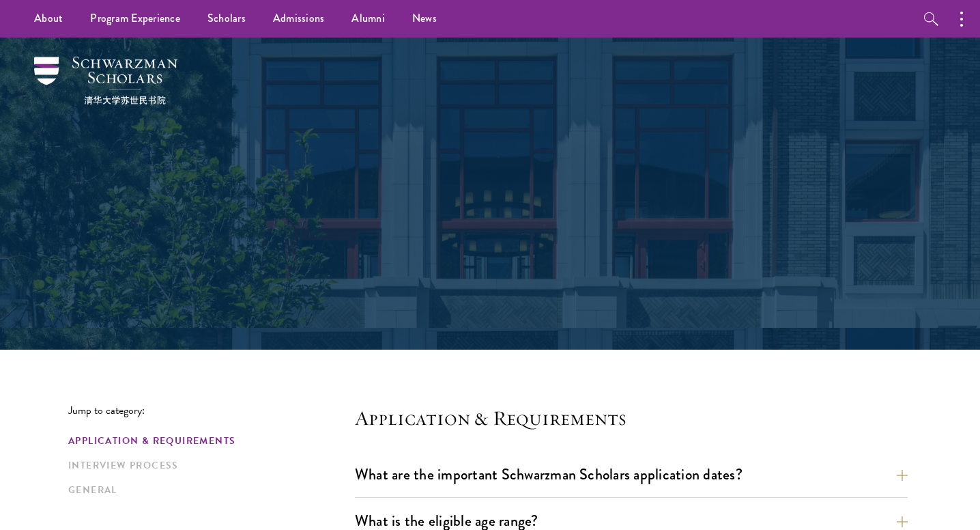 This screenshot has height=530, width=980. I want to click on h4: Application & Requirements, so click(631, 418).